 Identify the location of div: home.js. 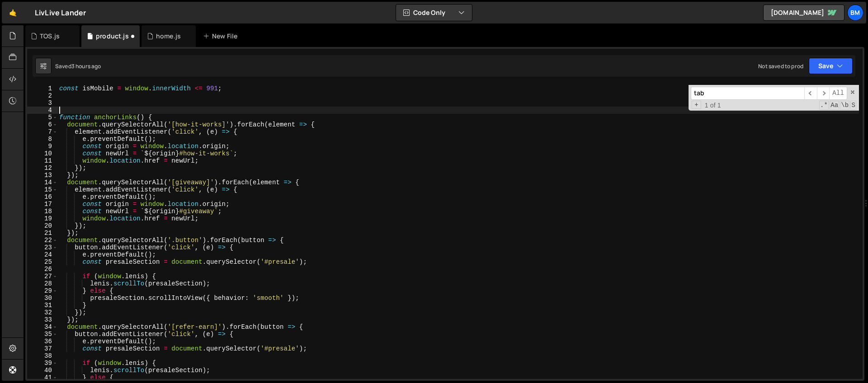
(169, 36).